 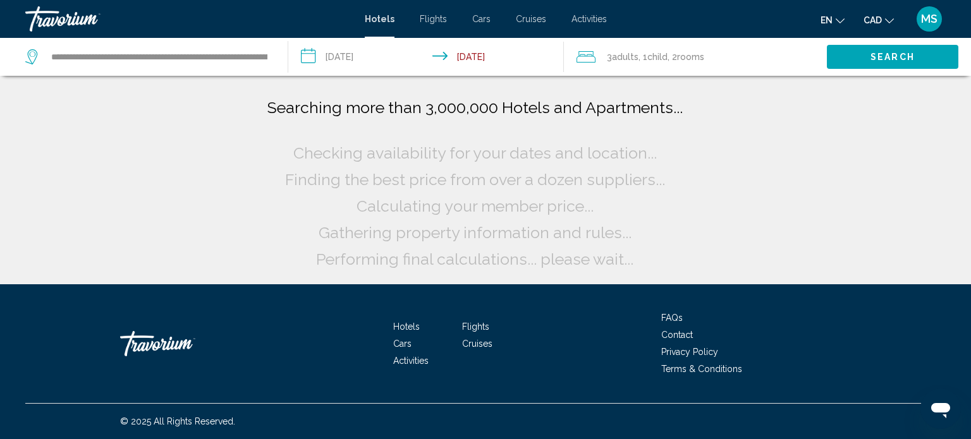 I want to click on span: Contact, so click(x=677, y=335).